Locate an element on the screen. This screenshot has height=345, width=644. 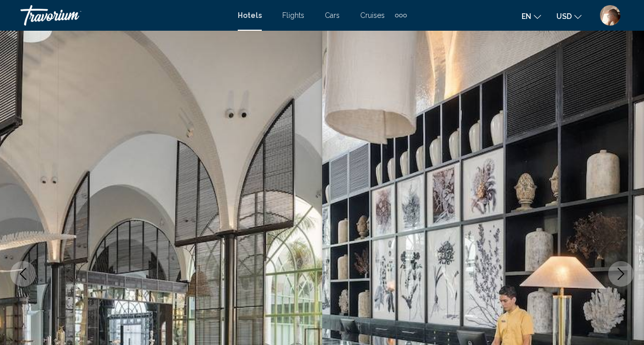
span: Cruises is located at coordinates (373, 15).